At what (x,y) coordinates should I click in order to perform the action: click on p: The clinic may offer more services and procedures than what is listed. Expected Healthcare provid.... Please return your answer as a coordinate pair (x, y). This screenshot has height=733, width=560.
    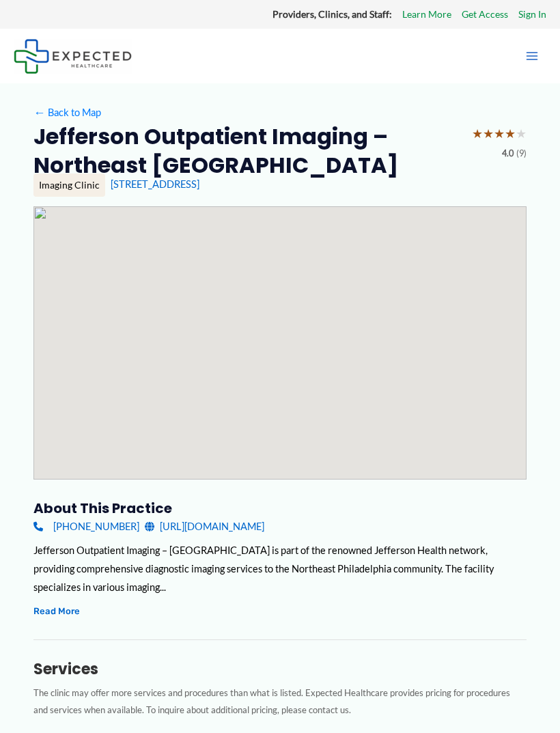
    Looking at the image, I should click on (280, 701).